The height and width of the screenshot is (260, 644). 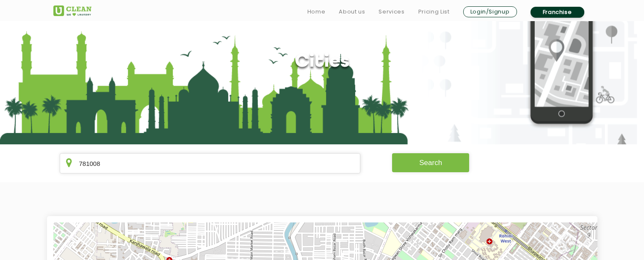 What do you see at coordinates (489, 12) in the screenshot?
I see `a: Login/Signup` at bounding box center [489, 12].